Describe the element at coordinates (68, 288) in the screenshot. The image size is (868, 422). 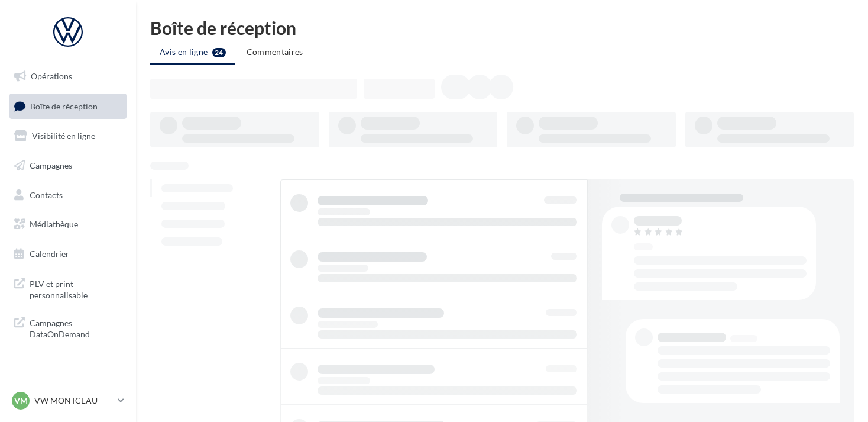
I see `a: PLV et print personnalisable` at that location.